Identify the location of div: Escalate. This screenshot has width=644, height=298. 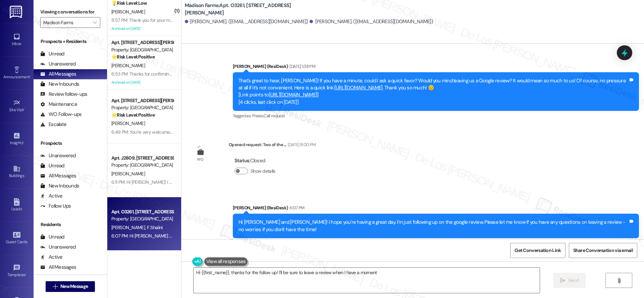
(54, 124).